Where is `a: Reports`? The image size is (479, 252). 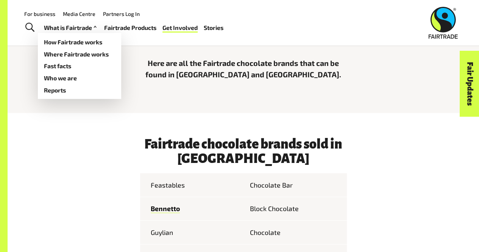 a: Reports is located at coordinates (80, 90).